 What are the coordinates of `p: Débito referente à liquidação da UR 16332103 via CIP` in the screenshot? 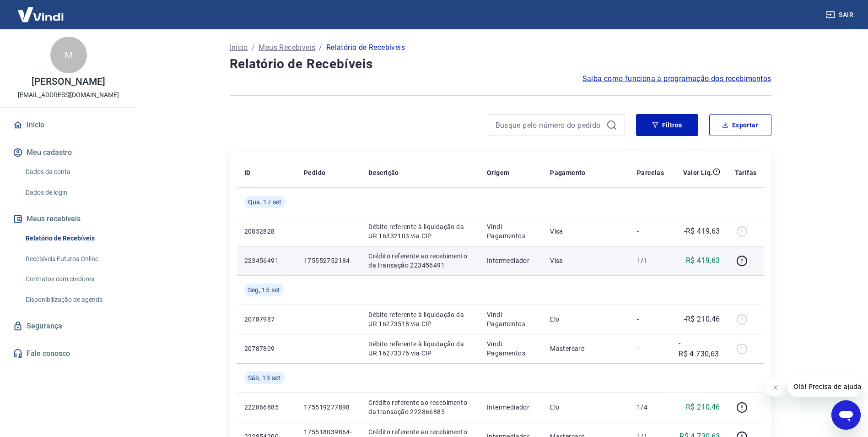 It's located at (420, 231).